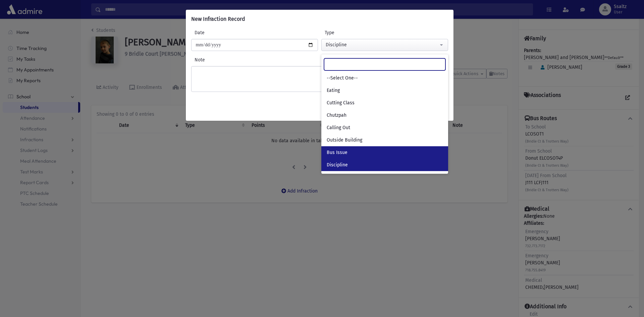  What do you see at coordinates (344, 140) in the screenshot?
I see `span: Outside Building` at bounding box center [344, 140].